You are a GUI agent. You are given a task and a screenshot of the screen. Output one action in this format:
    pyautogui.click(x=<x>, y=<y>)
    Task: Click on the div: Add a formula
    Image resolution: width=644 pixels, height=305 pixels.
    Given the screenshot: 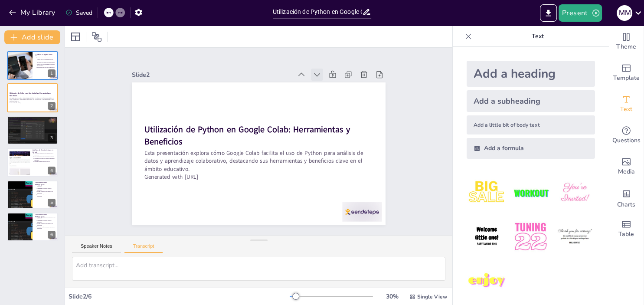 What is the action you would take?
    pyautogui.click(x=531, y=148)
    